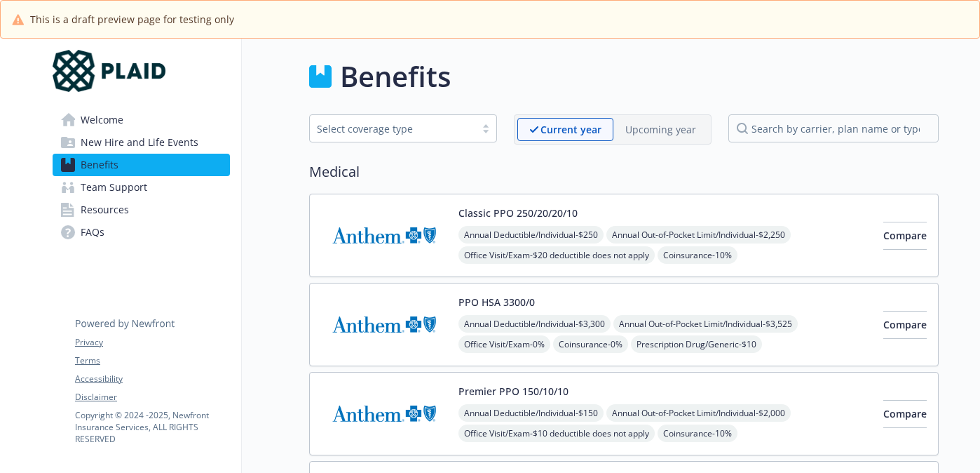  What do you see at coordinates (571, 129) in the screenshot?
I see `p: Current year` at bounding box center [571, 129].